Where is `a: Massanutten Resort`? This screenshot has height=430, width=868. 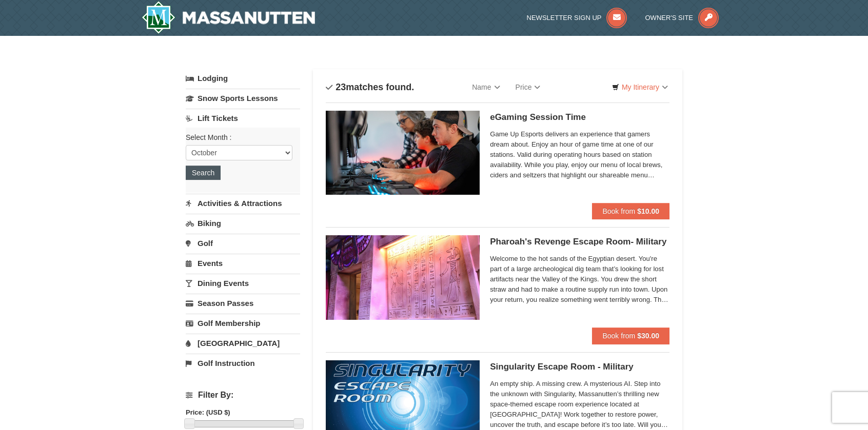 a: Massanutten Resort is located at coordinates (228, 17).